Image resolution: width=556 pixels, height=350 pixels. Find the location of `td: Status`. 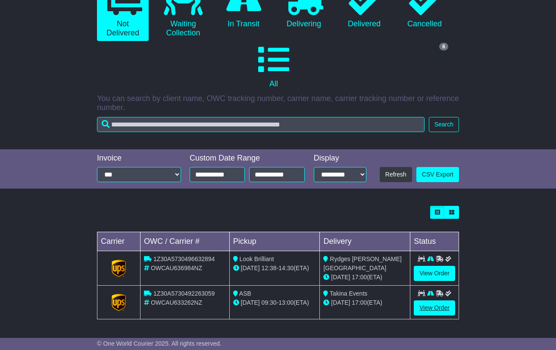

td: Status is located at coordinates (434, 241).